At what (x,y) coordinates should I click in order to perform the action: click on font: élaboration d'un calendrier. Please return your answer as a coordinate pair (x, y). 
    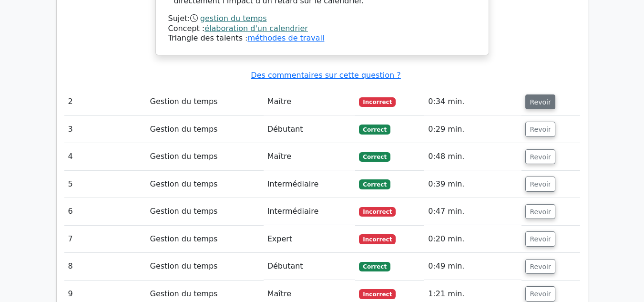
    Looking at the image, I should click on (256, 28).